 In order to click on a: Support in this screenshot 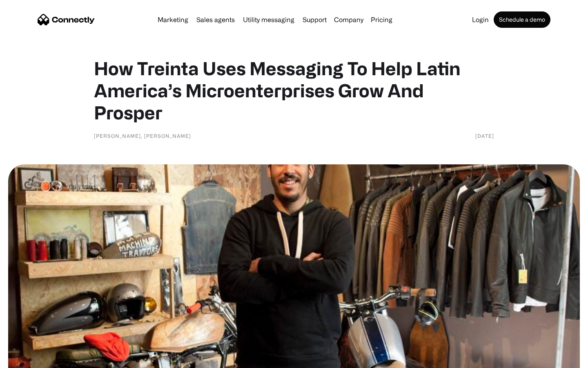, I will do `click(314, 20)`.